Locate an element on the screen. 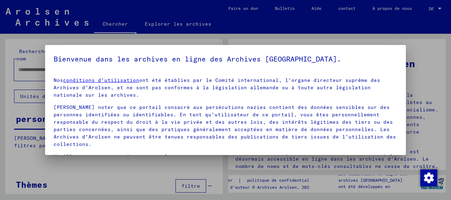  font: Nos is located at coordinates (58, 80).